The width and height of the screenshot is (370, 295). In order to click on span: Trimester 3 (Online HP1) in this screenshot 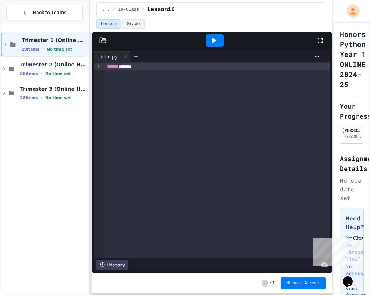, I will do `click(53, 89)`.